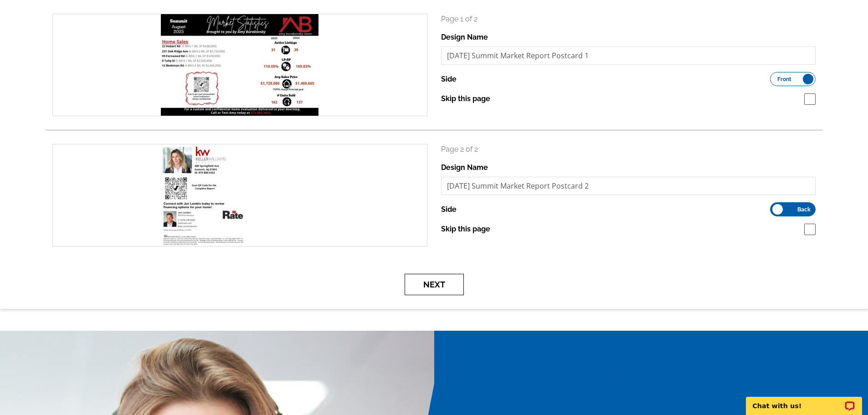 This screenshot has height=415, width=868. What do you see at coordinates (803, 210) in the screenshot?
I see `span: Back` at bounding box center [803, 210].